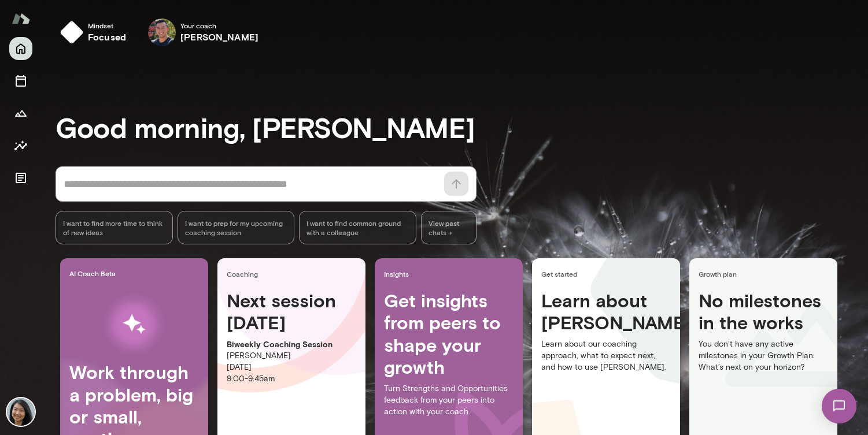  What do you see at coordinates (236, 228) in the screenshot?
I see `div: I want to prep for my upcoming coaching session` at bounding box center [236, 228].